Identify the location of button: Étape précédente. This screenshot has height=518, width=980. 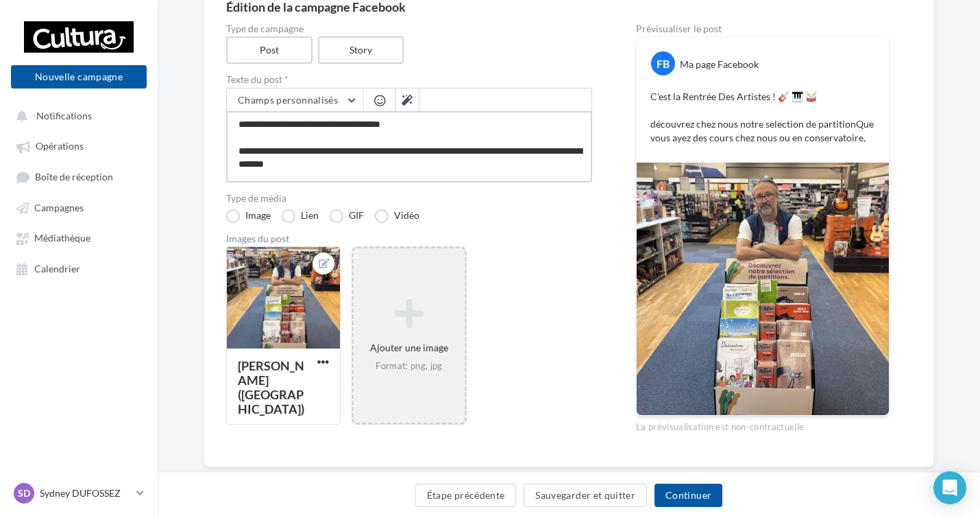
(466, 496).